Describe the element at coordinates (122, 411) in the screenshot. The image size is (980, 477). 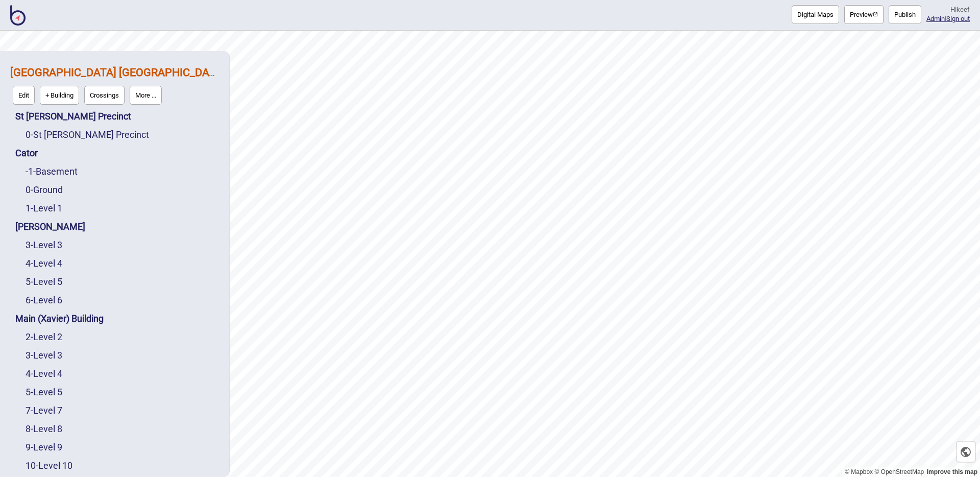
I see `div: Level 7` at that location.